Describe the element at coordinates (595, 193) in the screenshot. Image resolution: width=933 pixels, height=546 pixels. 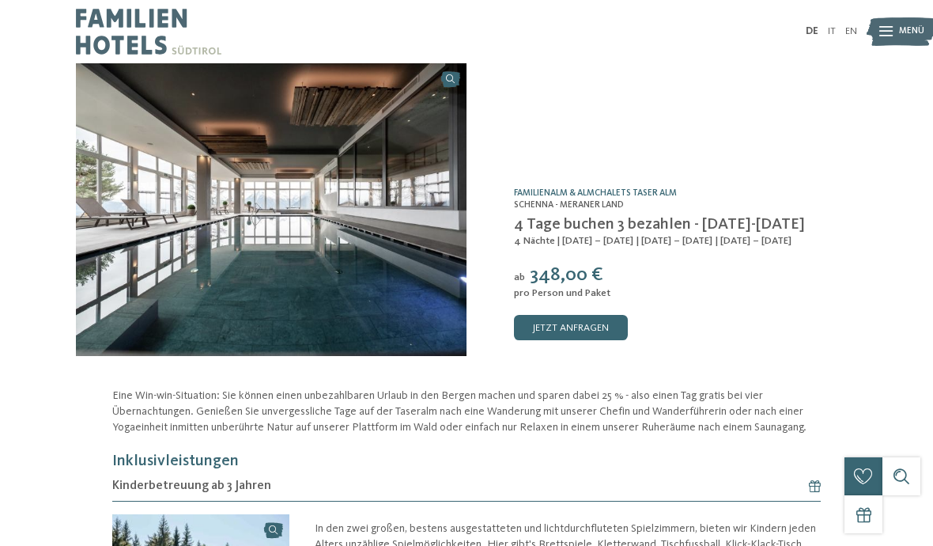
I see `a: Familienalm & Almchalets Taser Alm` at that location.